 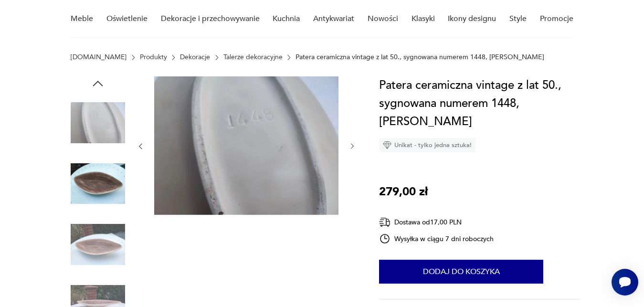 I want to click on a: Produkty, so click(x=153, y=57).